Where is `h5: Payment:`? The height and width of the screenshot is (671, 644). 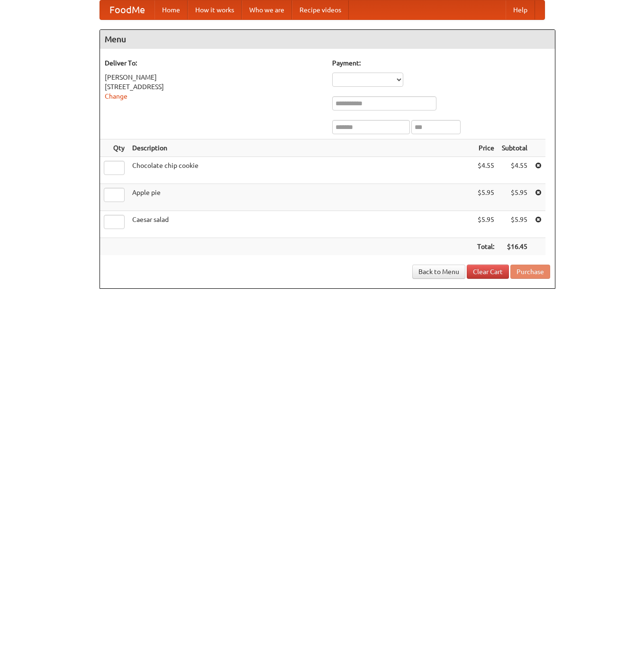
h5: Payment: is located at coordinates (441, 63).